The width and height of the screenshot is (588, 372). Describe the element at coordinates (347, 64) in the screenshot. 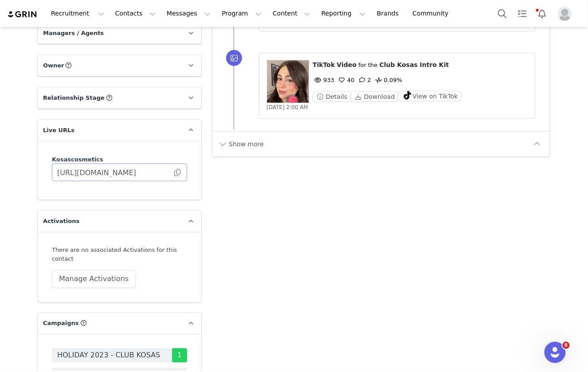

I see `span: Video` at that location.